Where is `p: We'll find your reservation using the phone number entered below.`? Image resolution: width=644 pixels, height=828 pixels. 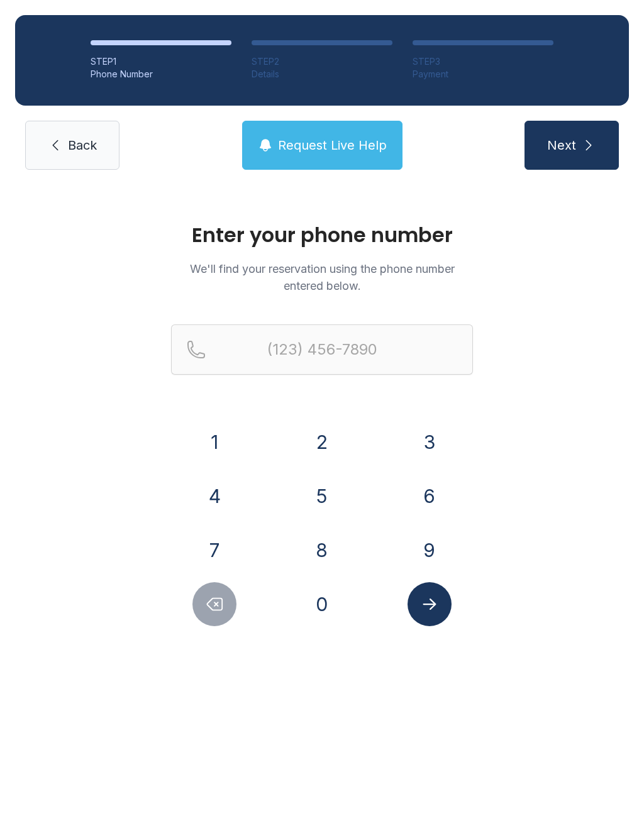
p: We'll find your reservation using the phone number entered below. is located at coordinates (322, 277).